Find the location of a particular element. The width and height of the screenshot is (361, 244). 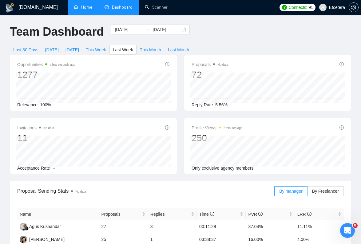

a: AKAgus Kusnandar is located at coordinates (40, 226).